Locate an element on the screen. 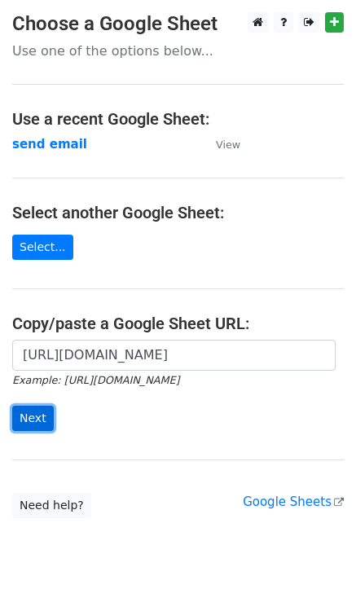 This screenshot has width=356, height=598. h4: Use a recent Google Sheet: is located at coordinates (178, 119).